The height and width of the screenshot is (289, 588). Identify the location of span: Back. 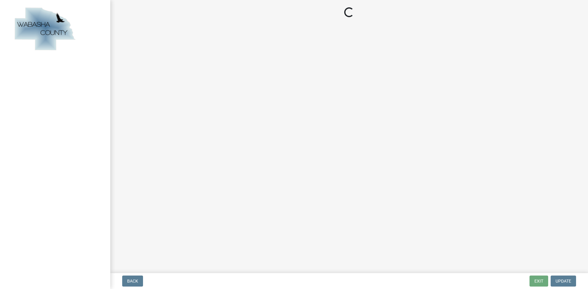
(133, 281).